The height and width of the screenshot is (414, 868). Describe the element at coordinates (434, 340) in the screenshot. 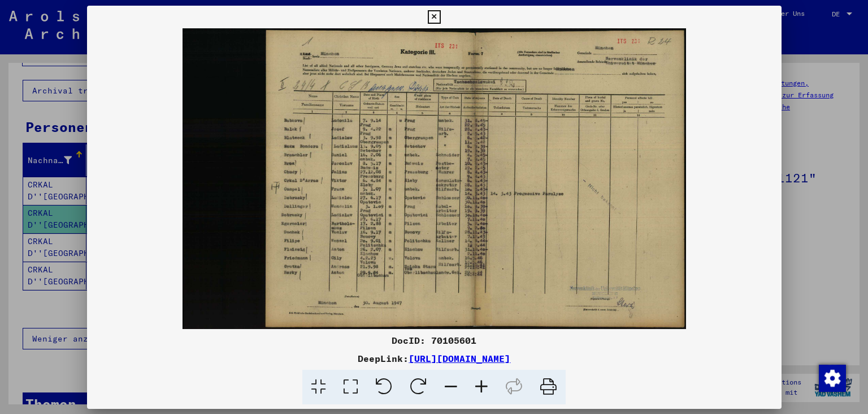

I see `div: DocID: 70105601` at that location.